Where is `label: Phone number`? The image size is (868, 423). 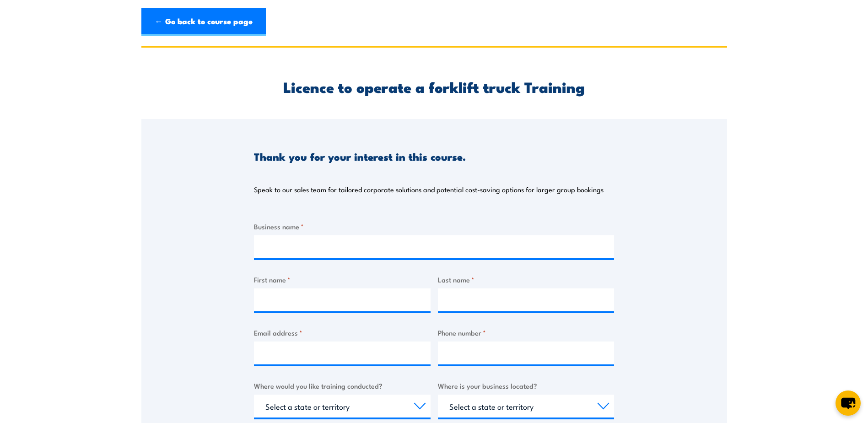
label: Phone number is located at coordinates (526, 332).